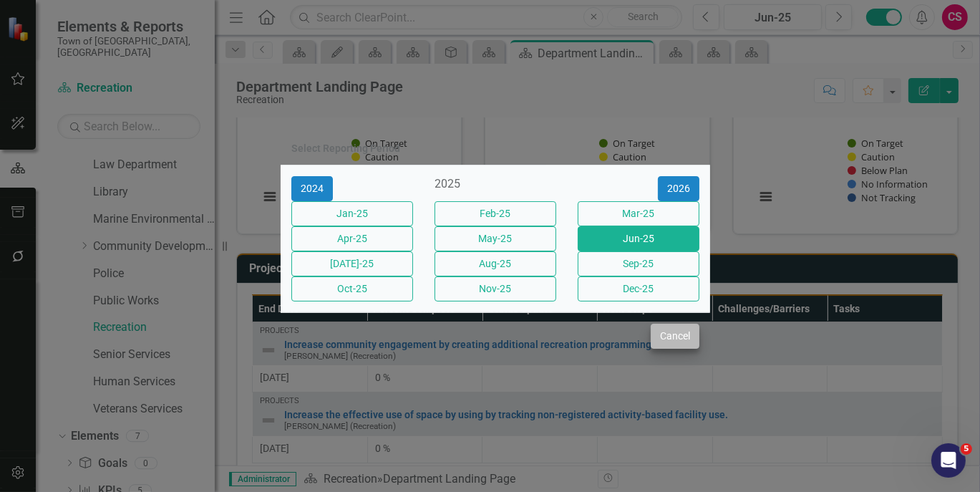 The width and height of the screenshot is (980, 492). I want to click on div: 2025, so click(495, 184).